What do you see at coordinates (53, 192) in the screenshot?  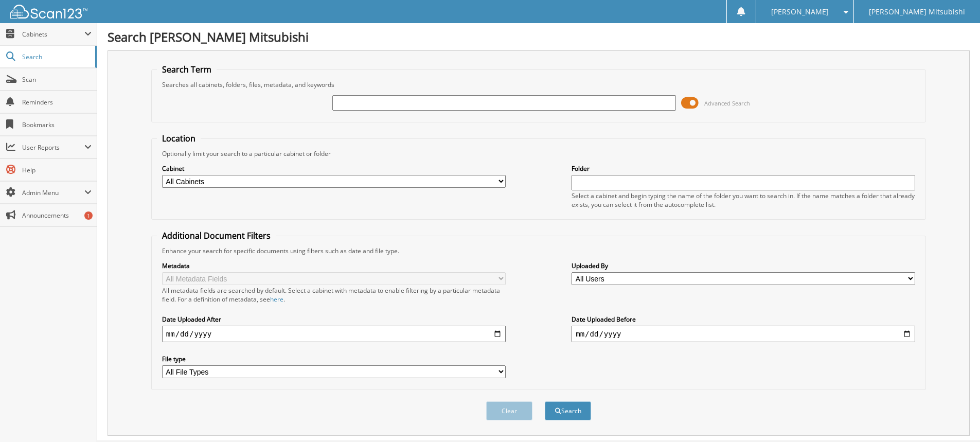 I see `span: Admin Menu` at bounding box center [53, 192].